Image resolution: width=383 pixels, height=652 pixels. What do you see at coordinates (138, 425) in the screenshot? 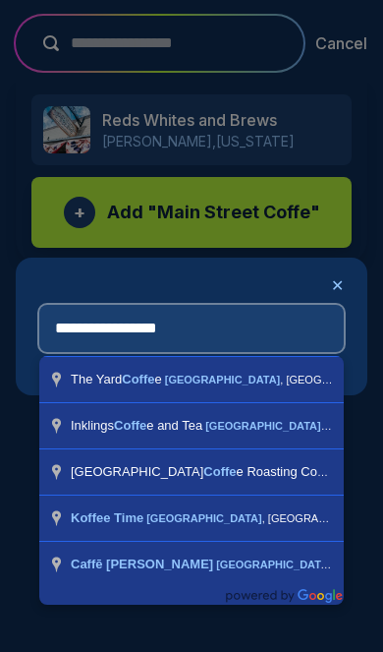
I see `span: Inklings e and Tea` at bounding box center [138, 425].